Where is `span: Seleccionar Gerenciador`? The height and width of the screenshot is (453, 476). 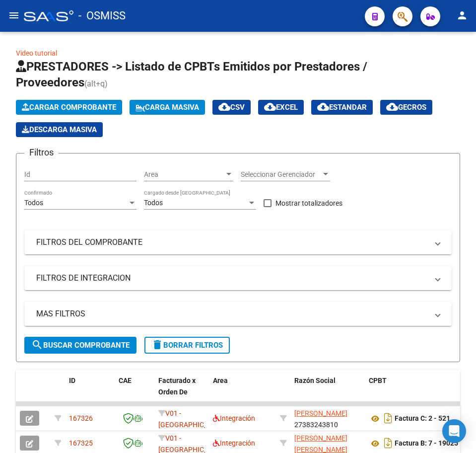 span: Seleccionar Gerenciador is located at coordinates (281, 175).